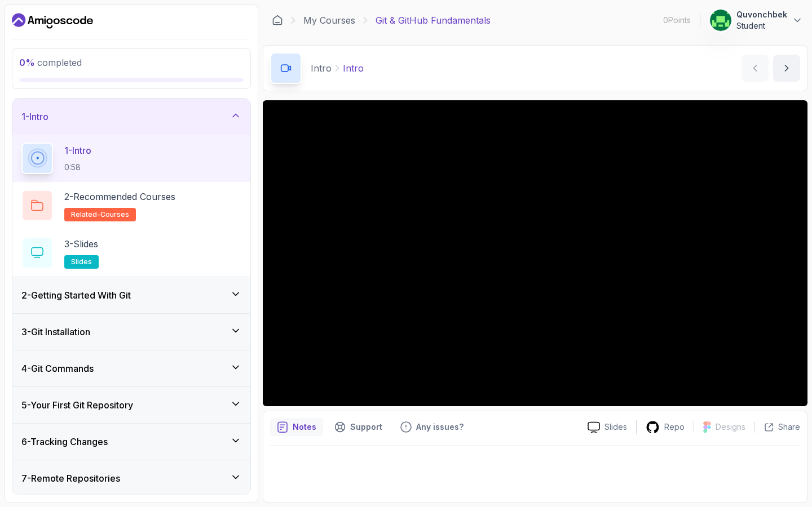 This screenshot has width=812, height=507. What do you see at coordinates (305, 427) in the screenshot?
I see `p: Notes` at bounding box center [305, 427].